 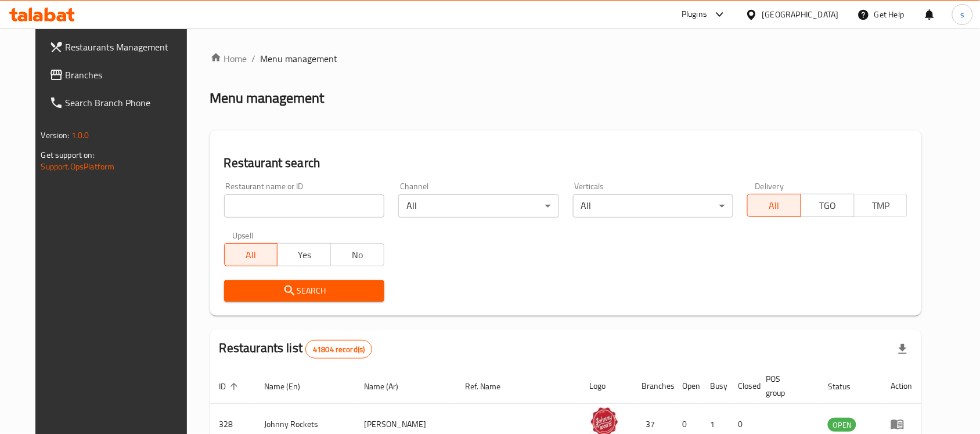 What do you see at coordinates (304, 206) in the screenshot?
I see `input: Search for restaurant name or ID..` at bounding box center [304, 206].